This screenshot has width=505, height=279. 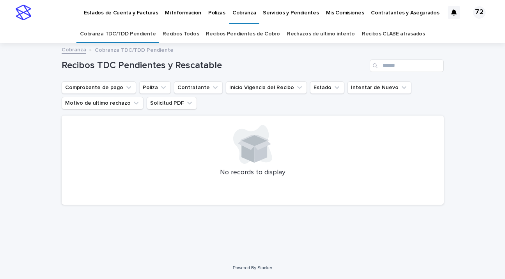 I want to click on button: Inicio Vigencia del Recibo, so click(x=266, y=88).